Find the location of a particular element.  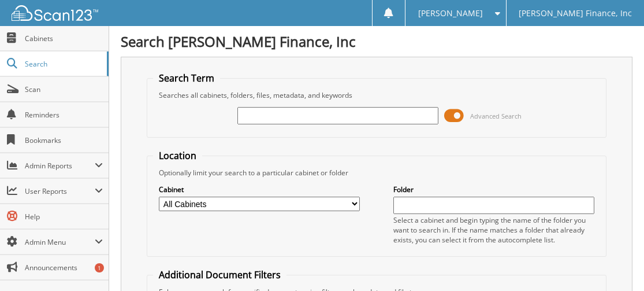

legend: Additional Document Filters is located at coordinates (220, 275).